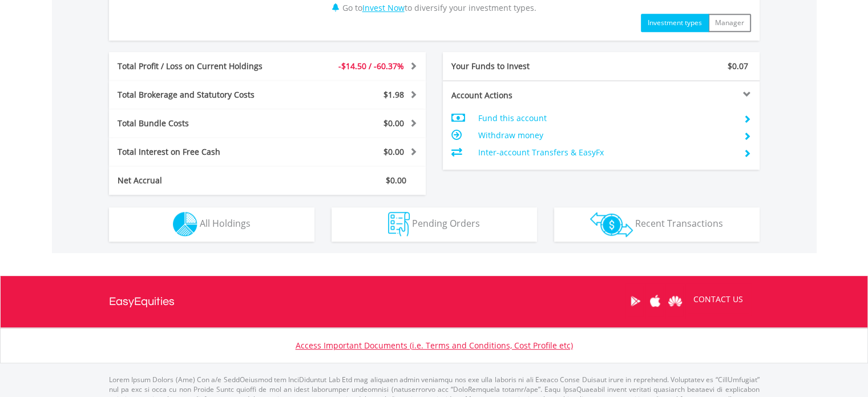 This screenshot has height=397, width=868. I want to click on span: $0.07, so click(738, 65).